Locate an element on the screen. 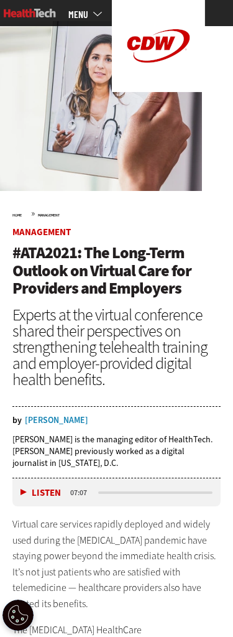 This screenshot has height=637, width=233. span: by is located at coordinates (17, 421).